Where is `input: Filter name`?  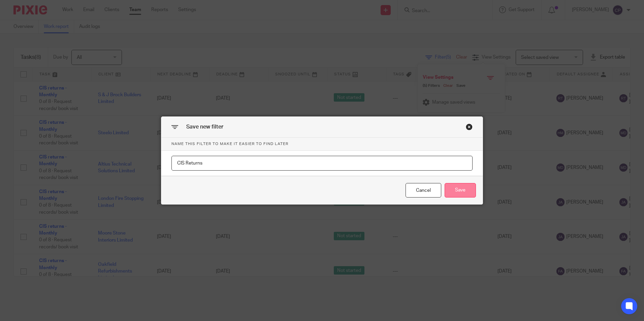 input: Filter name is located at coordinates (322, 163).